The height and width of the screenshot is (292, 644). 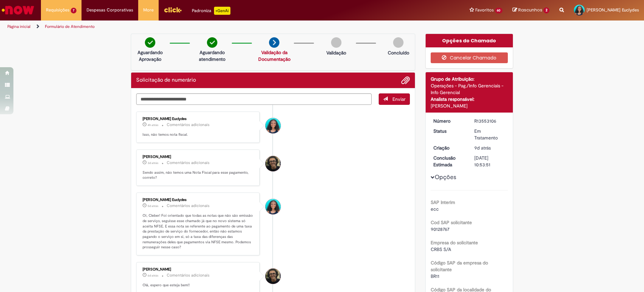 What do you see at coordinates (215, 27) in the screenshot?
I see `ul: Trilhas de página` at bounding box center [215, 27].